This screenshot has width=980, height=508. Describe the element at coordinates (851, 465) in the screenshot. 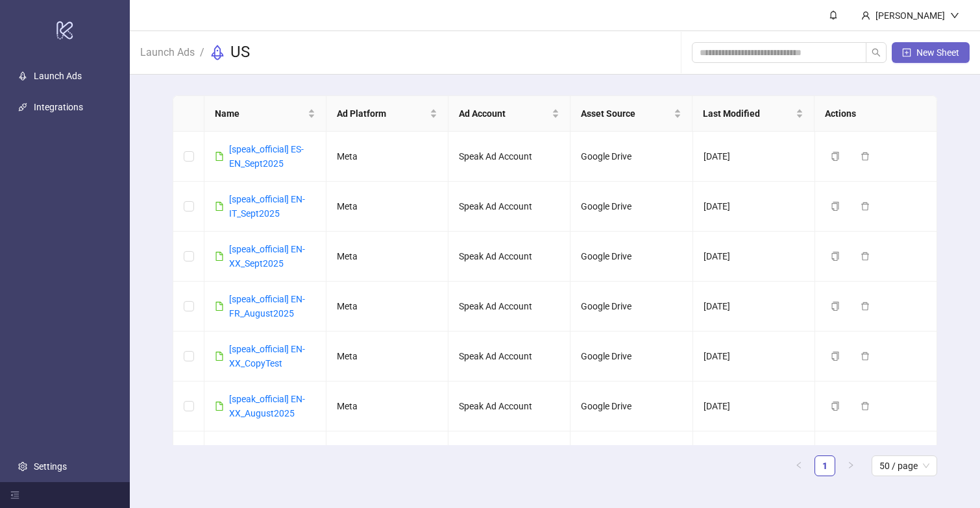

I see `span: right` at that location.